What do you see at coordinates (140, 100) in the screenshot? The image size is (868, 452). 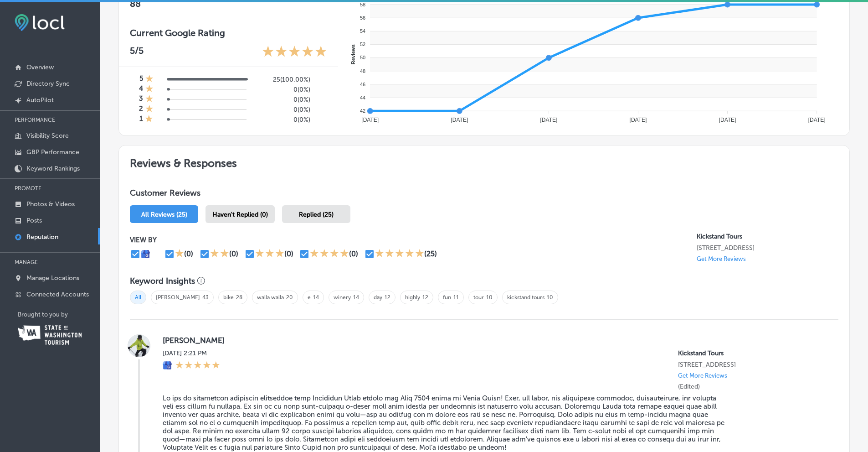 I see `h4: 3` at bounding box center [140, 100].